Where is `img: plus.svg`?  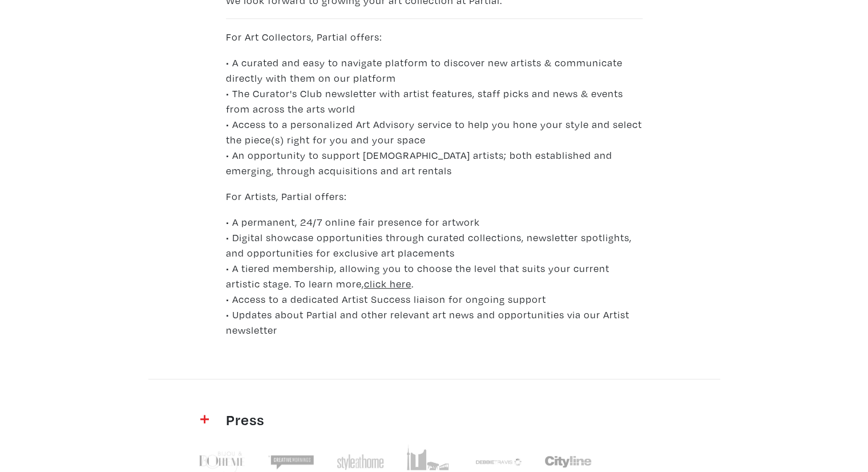
img: plus.svg is located at coordinates (204, 419).